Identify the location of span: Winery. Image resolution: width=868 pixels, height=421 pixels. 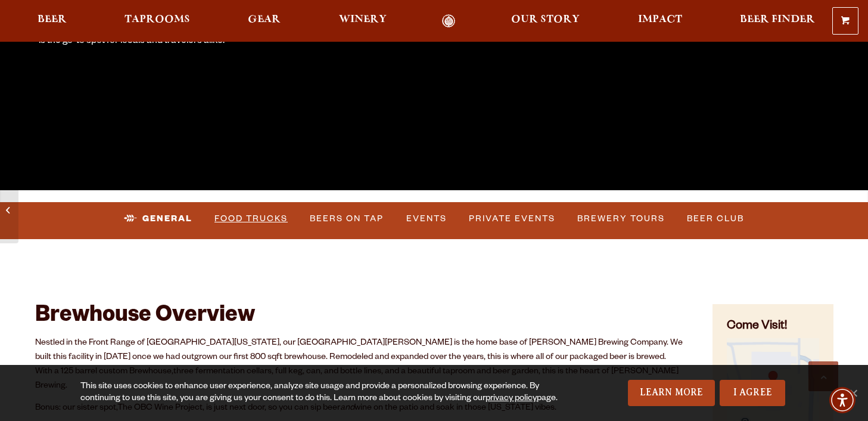
(363, 20).